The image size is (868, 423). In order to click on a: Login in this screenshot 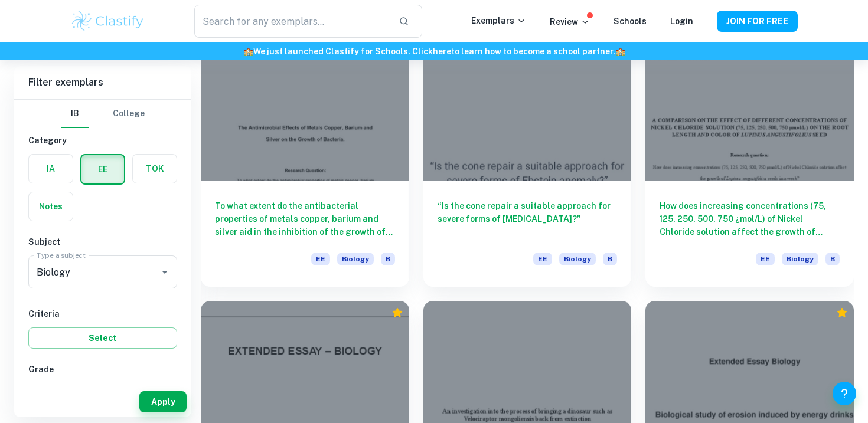, I will do `click(682, 21)`.